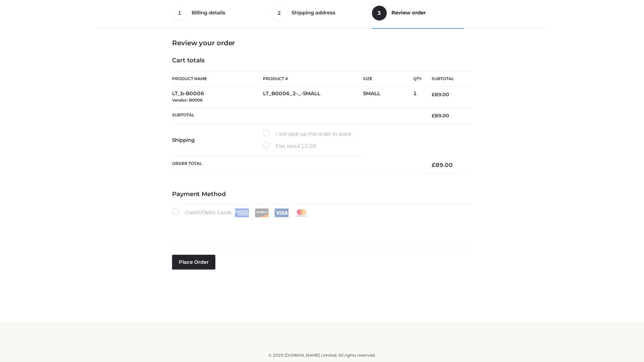 This screenshot has height=362, width=644. What do you see at coordinates (322, 61) in the screenshot?
I see `h4: Cart totals` at bounding box center [322, 61].